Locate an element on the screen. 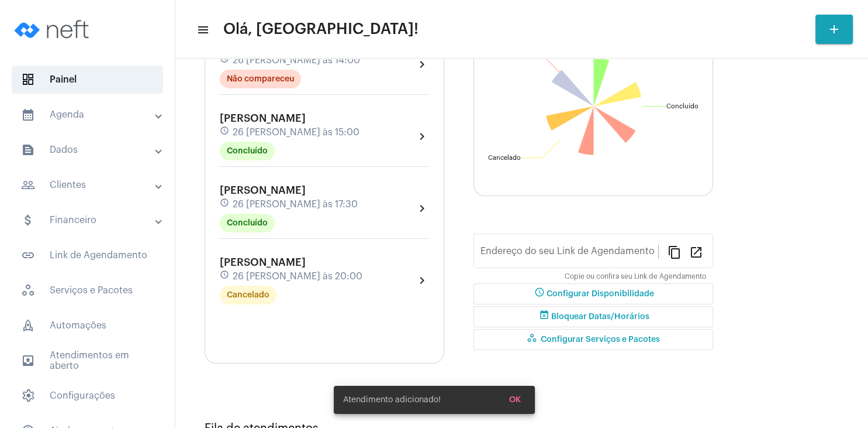 The height and width of the screenshot is (428, 868). img: logo-neft-novo-2.png is located at coordinates (53, 30).